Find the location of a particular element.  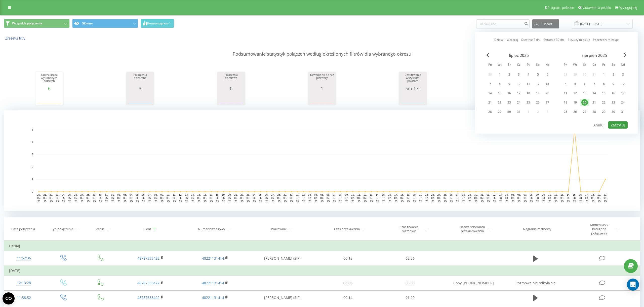

div: 1 is located at coordinates (500, 75).